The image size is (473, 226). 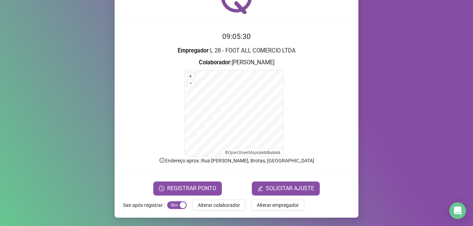 What do you see at coordinates (219, 205) in the screenshot?
I see `span: Alterar colaborador` at bounding box center [219, 205].